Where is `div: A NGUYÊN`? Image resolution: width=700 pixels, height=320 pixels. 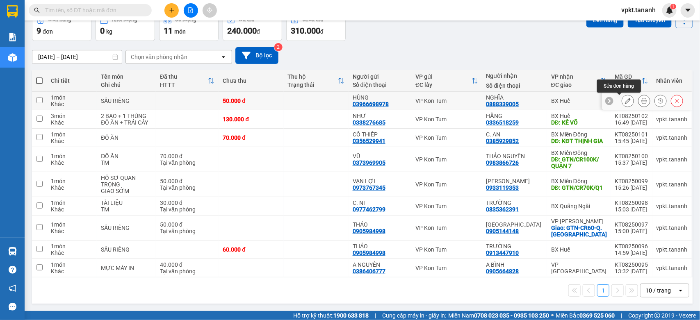
div: A NGUYÊN is located at coordinates (380, 265).